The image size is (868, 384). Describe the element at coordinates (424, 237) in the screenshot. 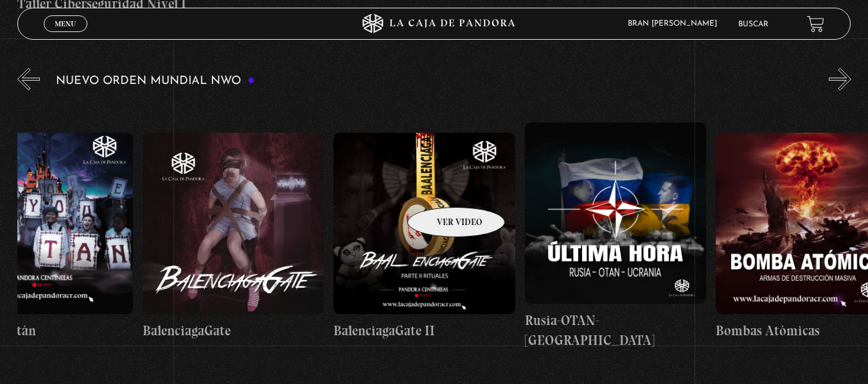

I see `a: BalenciagaGate II` at that location.